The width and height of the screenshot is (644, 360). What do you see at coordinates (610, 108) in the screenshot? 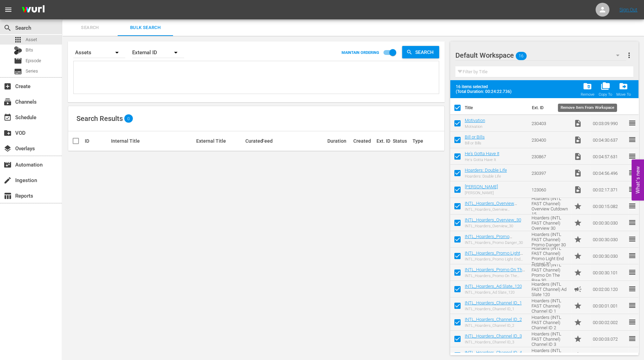
I see `th: Duration` at bounding box center [610, 108].